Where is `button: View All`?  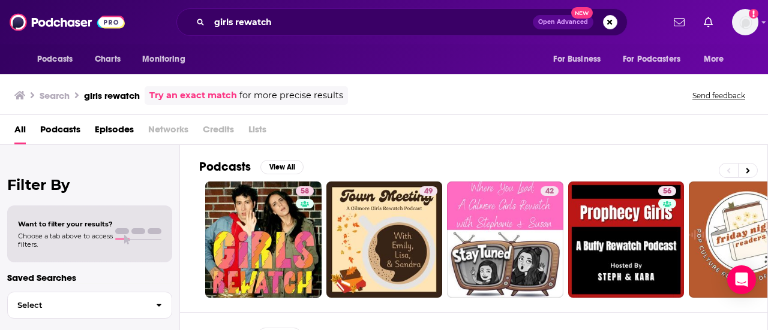 button: View All is located at coordinates (282, 167).